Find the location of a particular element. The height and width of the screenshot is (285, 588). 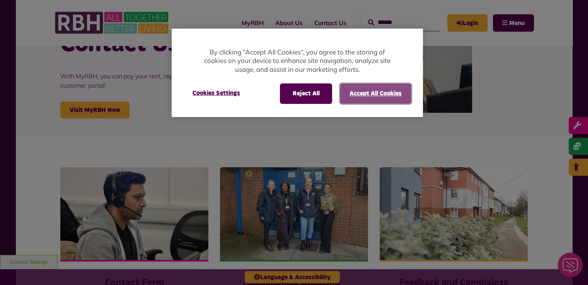

button: Reject All is located at coordinates (306, 94).